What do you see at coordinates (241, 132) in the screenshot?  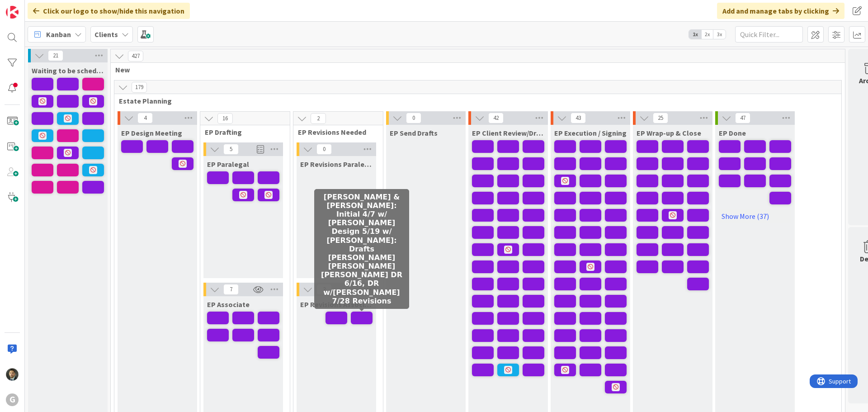 I see `span: EP Drafting` at bounding box center [241, 132].